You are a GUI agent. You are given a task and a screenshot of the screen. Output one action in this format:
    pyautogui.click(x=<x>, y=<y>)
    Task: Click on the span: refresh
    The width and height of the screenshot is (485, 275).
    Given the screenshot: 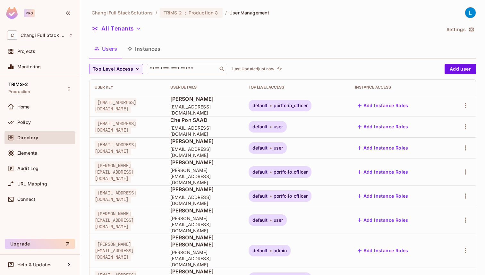 What is the action you would take?
    pyautogui.click(x=280, y=69)
    